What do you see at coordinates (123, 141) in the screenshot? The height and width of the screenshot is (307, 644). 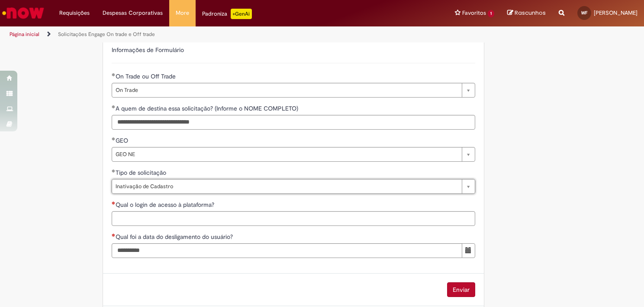 I see `span: GEO` at bounding box center [123, 141].